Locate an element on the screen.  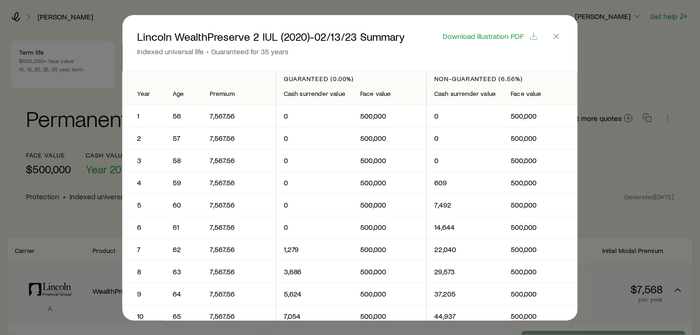
p: 5,624 is located at coordinates (314, 294).